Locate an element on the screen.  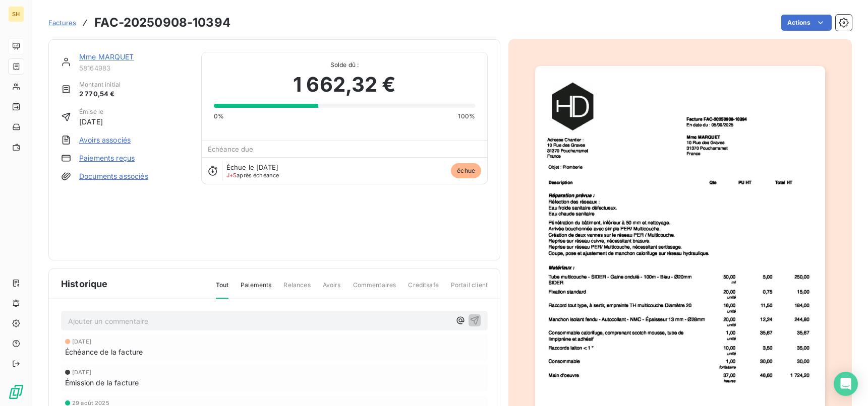
span: Montant initial is located at coordinates (100, 85).